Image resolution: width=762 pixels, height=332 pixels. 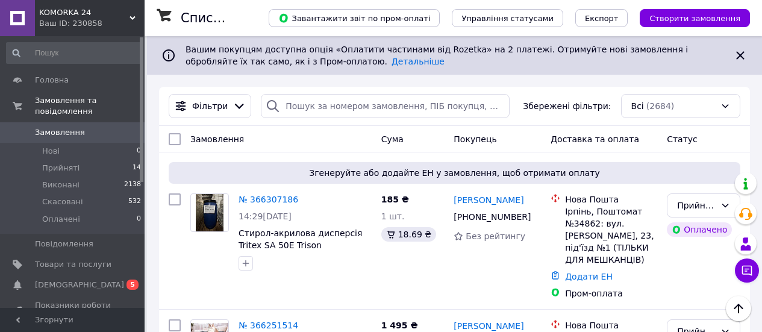 I want to click on a: № 366251514, so click(x=268, y=325).